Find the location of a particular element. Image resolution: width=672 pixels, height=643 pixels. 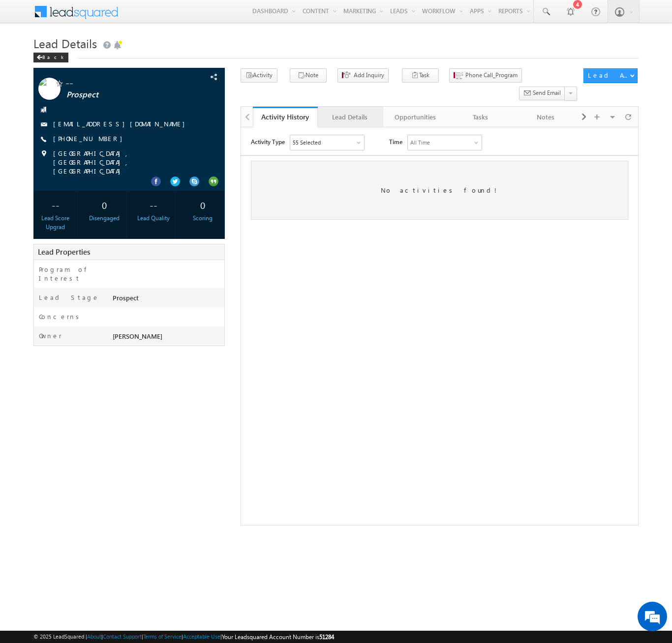

label: Concerns is located at coordinates (60, 317).